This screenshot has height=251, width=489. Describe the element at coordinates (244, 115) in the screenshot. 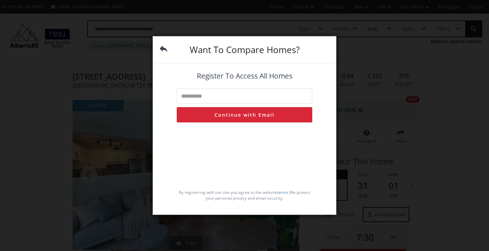

I see `button: Continue with Email` at that location.